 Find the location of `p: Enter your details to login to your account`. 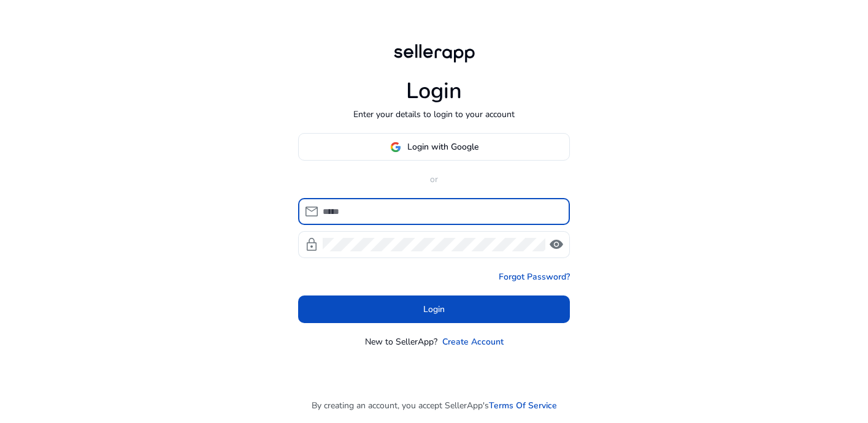

p: Enter your details to login to your account is located at coordinates (434, 114).